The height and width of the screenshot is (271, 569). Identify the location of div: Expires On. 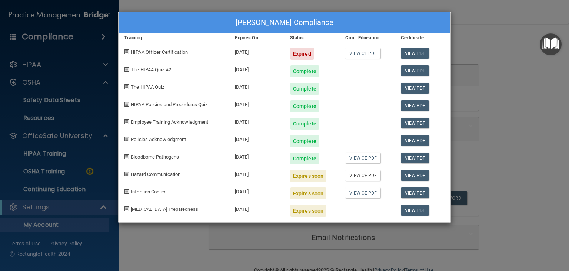
(257, 38).